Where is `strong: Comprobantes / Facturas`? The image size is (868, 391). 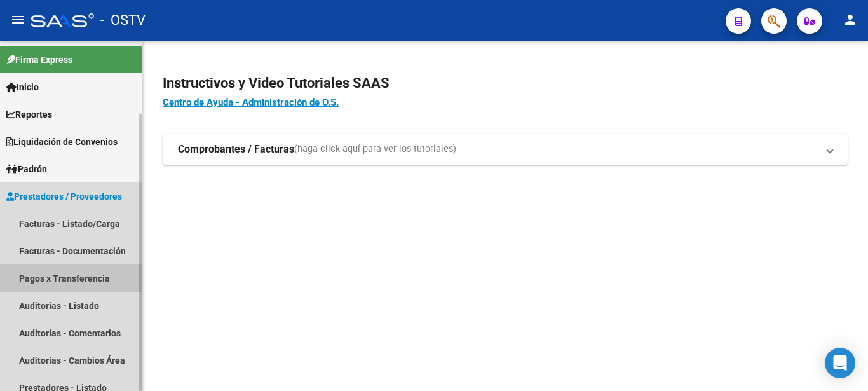 strong: Comprobantes / Facturas is located at coordinates (235, 149).